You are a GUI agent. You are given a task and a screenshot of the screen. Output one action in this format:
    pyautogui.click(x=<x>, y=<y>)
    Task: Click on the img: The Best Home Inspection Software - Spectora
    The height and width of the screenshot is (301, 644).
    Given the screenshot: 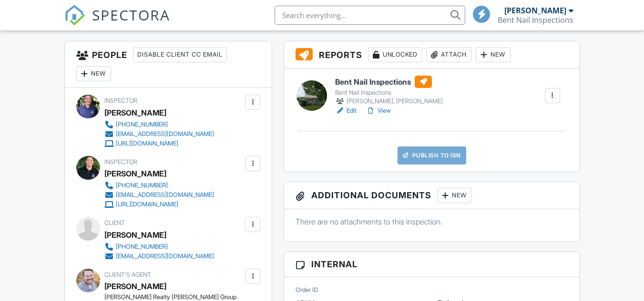 What is the action you would take?
    pyautogui.click(x=75, y=15)
    